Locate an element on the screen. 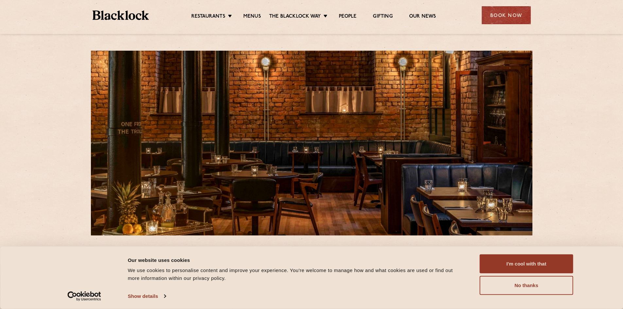 Image resolution: width=623 pixels, height=309 pixels. a: Gifting is located at coordinates (383, 17).